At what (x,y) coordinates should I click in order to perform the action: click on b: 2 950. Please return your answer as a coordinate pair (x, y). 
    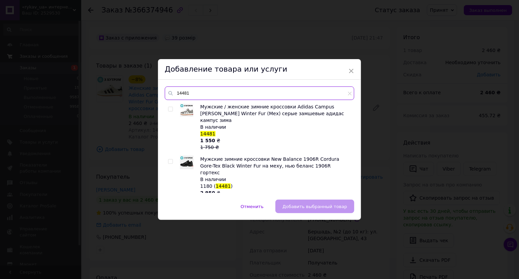
    Looking at the image, I should click on (208, 193).